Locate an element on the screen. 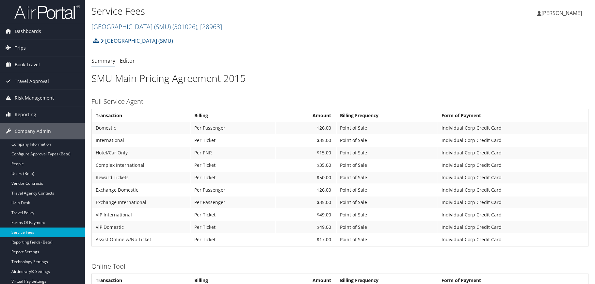 Image resolution: width=595 pixels, height=284 pixels. h1: SMU Main Pricing Agreement 2015 is located at coordinates (340, 78).